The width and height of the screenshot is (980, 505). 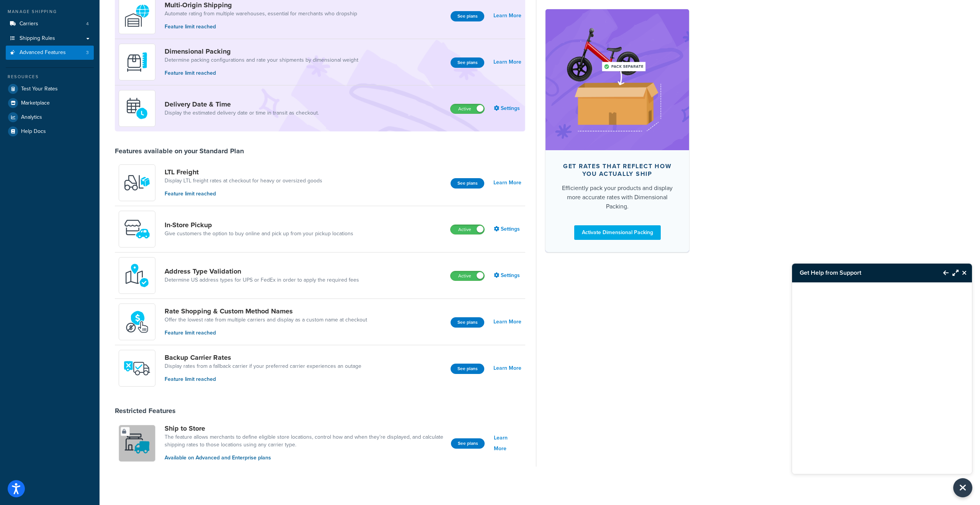 I want to click on li: Analytics, so click(x=50, y=117).